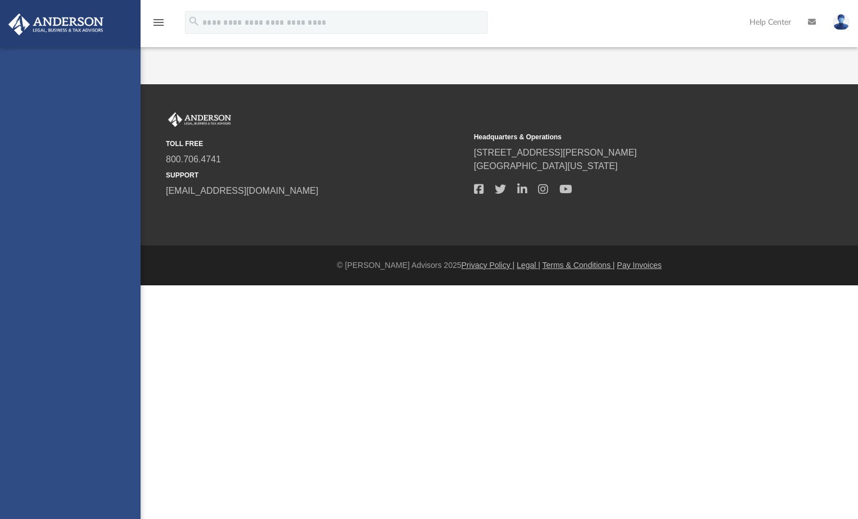 This screenshot has width=858, height=519. I want to click on i: menu, so click(159, 22).